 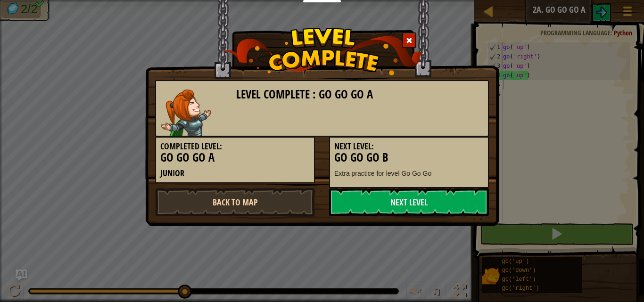 What do you see at coordinates (235, 158) in the screenshot?
I see `h3: Go Go Go A` at bounding box center [235, 158].